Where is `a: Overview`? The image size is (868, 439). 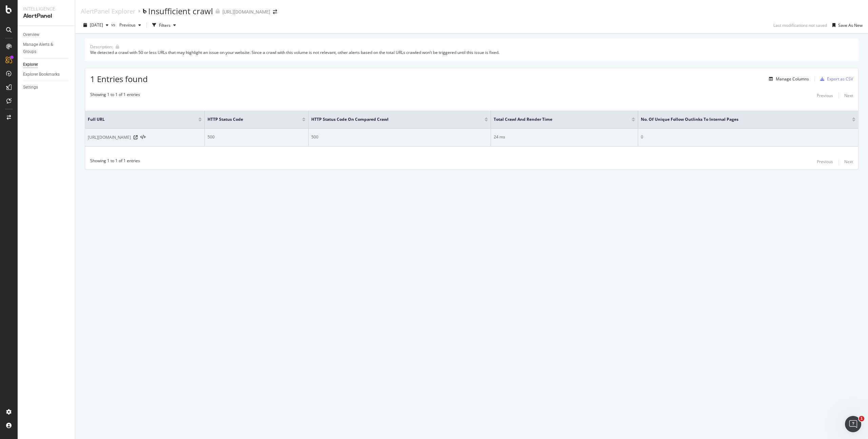 a: Overview is located at coordinates (47, 35).